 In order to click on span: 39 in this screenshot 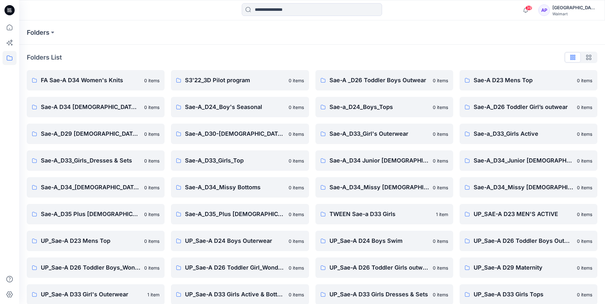, I will do `click(529, 8)`.